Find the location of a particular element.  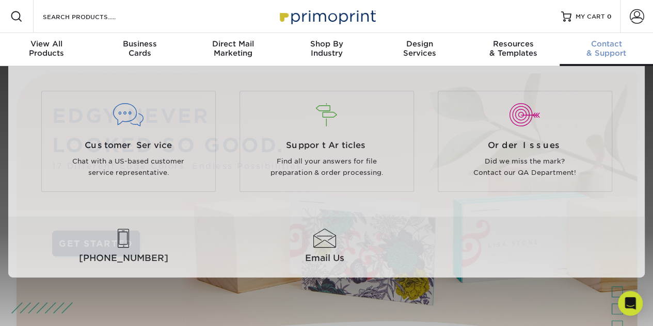

span: Business is located at coordinates (140, 44).